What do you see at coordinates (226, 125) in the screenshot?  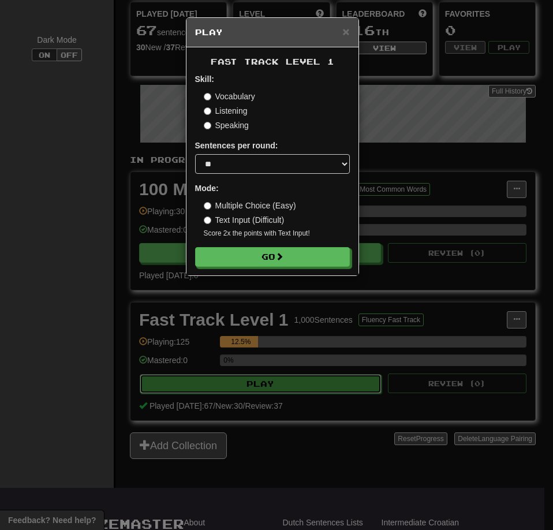 I see `label: Speaking` at bounding box center [226, 125].